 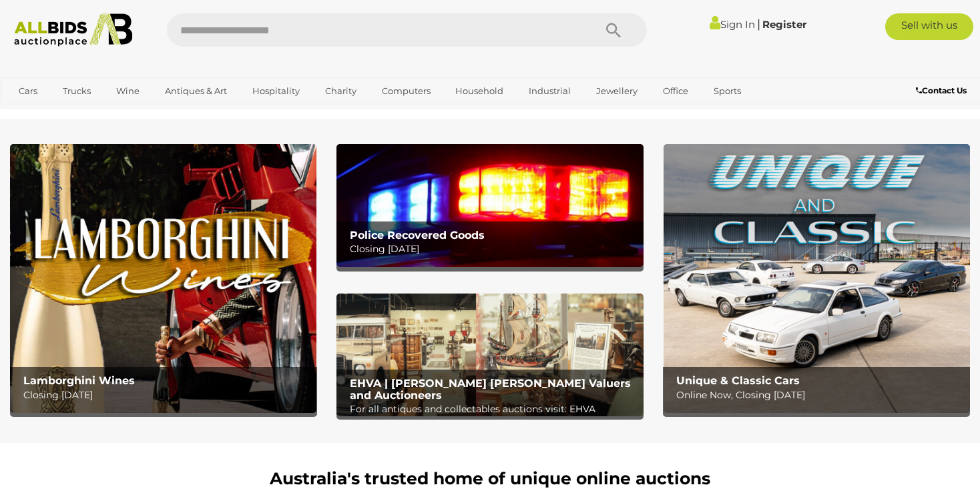 What do you see at coordinates (738, 380) in the screenshot?
I see `b: Unique & Classic Cars` at bounding box center [738, 380].